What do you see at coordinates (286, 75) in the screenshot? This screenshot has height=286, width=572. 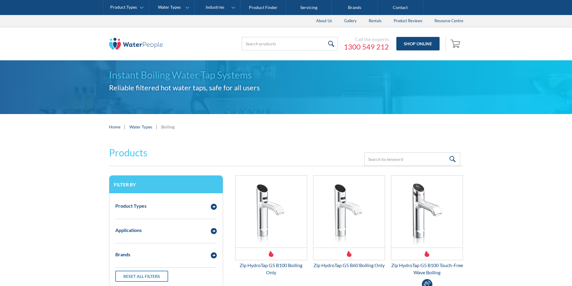 I see `h1: Instant Boiling Water Tap Systems` at bounding box center [286, 75].